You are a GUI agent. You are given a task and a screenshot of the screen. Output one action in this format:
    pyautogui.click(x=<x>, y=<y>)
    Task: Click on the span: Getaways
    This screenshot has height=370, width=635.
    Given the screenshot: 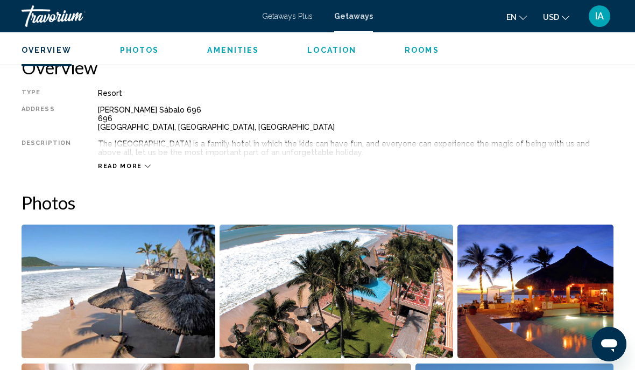 What is the action you would take?
    pyautogui.click(x=354, y=16)
    